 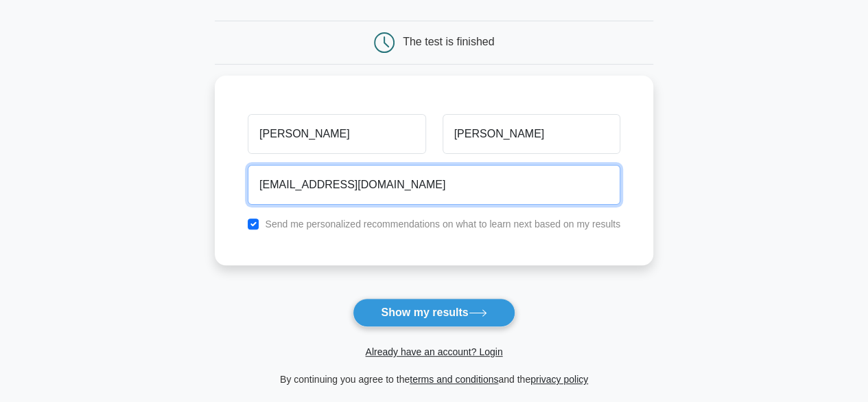 What do you see at coordinates (448, 41) in the screenshot?
I see `div: The test is finished` at bounding box center [448, 41].